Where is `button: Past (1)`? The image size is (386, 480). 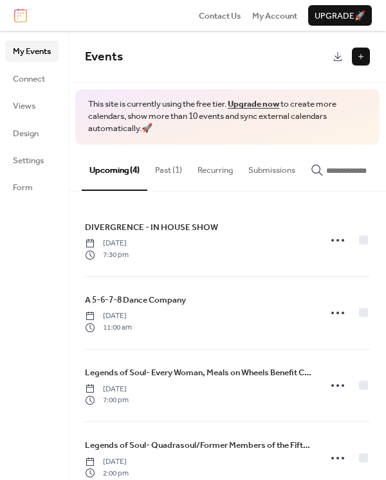 button: Past (1) is located at coordinates (168, 167).